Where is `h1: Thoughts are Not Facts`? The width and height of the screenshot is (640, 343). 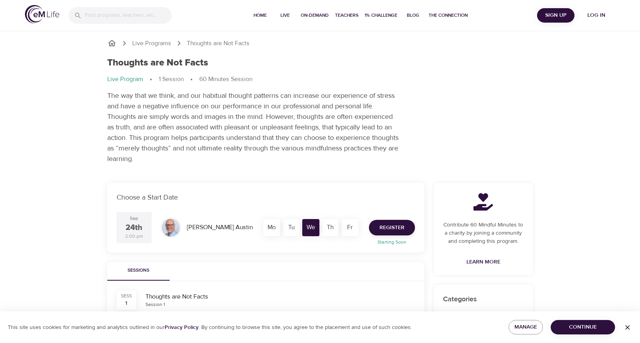 h1: Thoughts are Not Facts is located at coordinates (157, 63).